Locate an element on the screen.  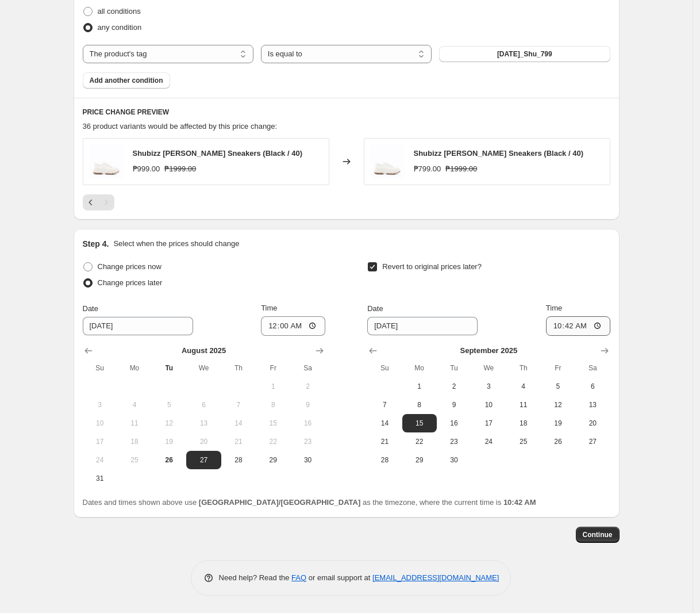
button: Tuesday August 19 2025 is located at coordinates (169, 442).